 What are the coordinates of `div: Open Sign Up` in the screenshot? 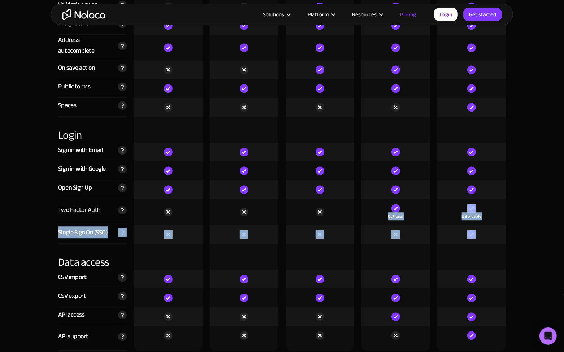 It's located at (75, 188).